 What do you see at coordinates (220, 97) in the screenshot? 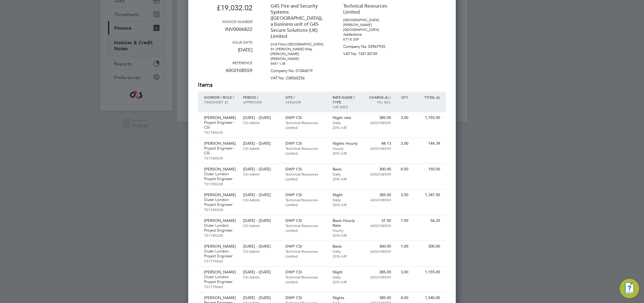
I see `p: Worker / Role /` at bounding box center [220, 97].